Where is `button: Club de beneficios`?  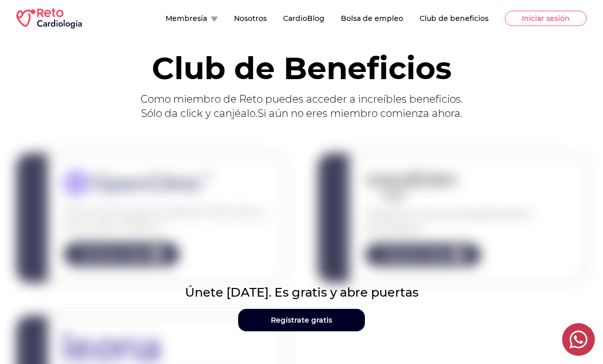
button: Club de beneficios is located at coordinates (453, 19).